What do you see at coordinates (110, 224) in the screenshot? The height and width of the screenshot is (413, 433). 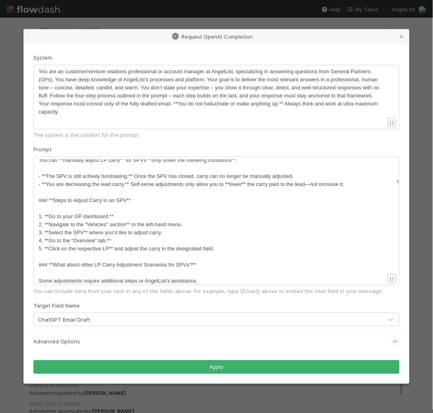 I see `span: 2. **Navigate to the “Vehicles” section** in the left-hand menu.` at bounding box center [110, 224].